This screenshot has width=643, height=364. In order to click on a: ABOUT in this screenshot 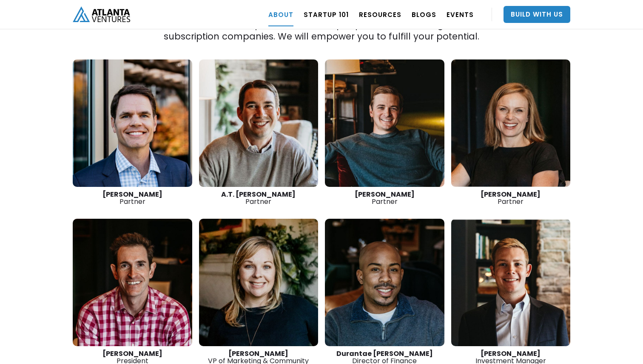, I will do `click(281, 15)`.